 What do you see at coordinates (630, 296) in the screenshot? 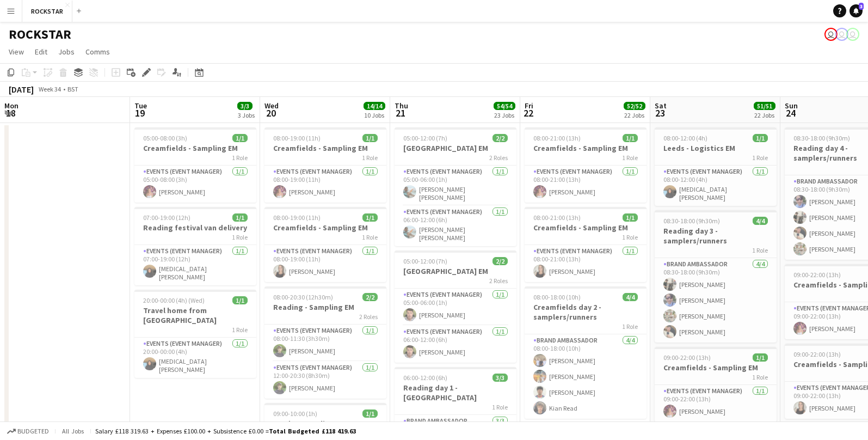
I see `span: 4/4` at bounding box center [630, 296].